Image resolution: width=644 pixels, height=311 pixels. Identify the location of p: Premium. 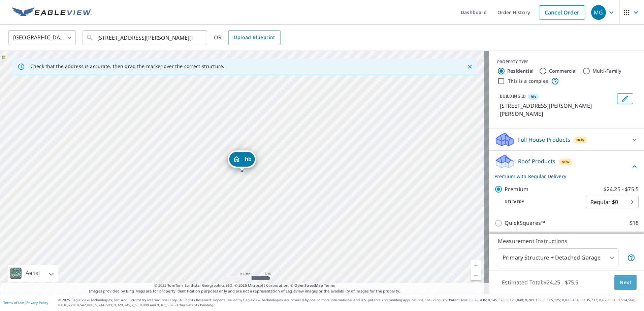
(517, 189).